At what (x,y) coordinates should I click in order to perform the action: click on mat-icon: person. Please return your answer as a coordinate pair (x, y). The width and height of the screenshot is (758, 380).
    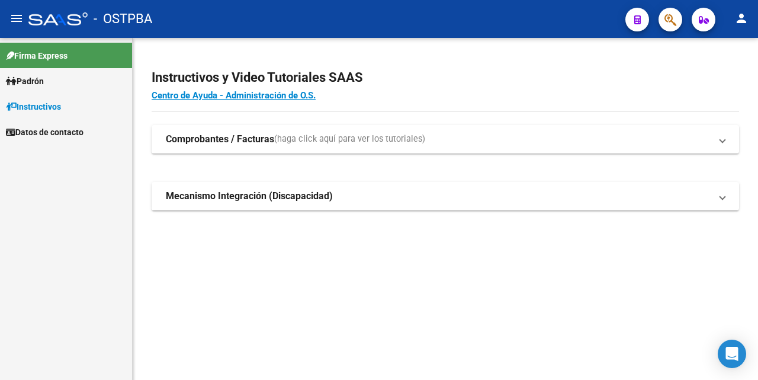
    Looking at the image, I should click on (742, 18).